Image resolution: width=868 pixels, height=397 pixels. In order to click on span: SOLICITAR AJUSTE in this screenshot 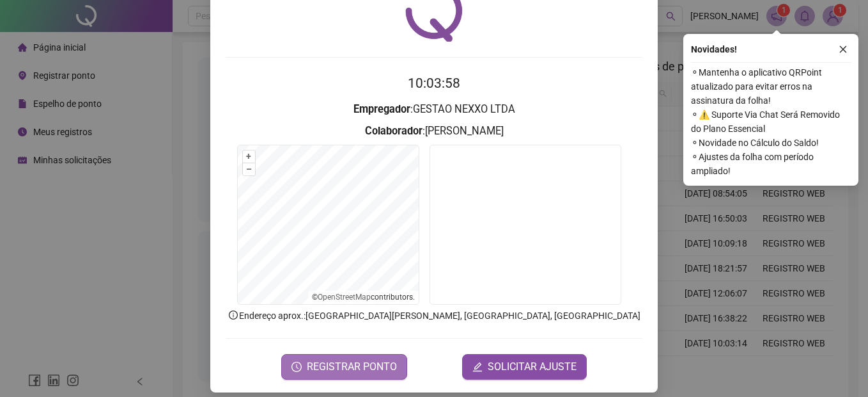, I will do `click(532, 367)`.